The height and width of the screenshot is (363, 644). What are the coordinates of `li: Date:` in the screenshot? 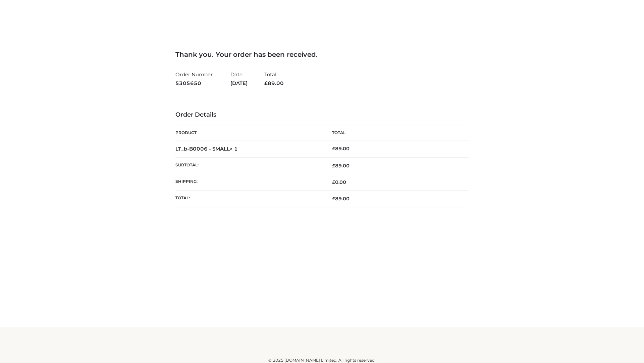 It's located at (239, 78).